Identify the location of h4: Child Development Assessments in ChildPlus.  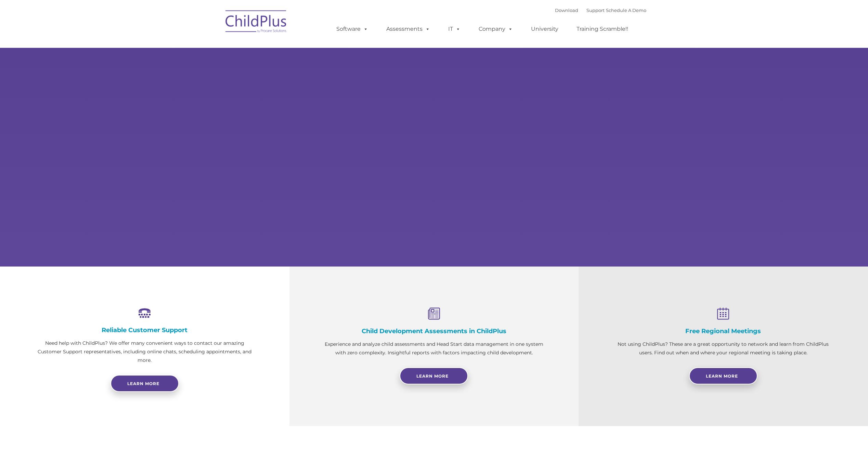
(434, 331).